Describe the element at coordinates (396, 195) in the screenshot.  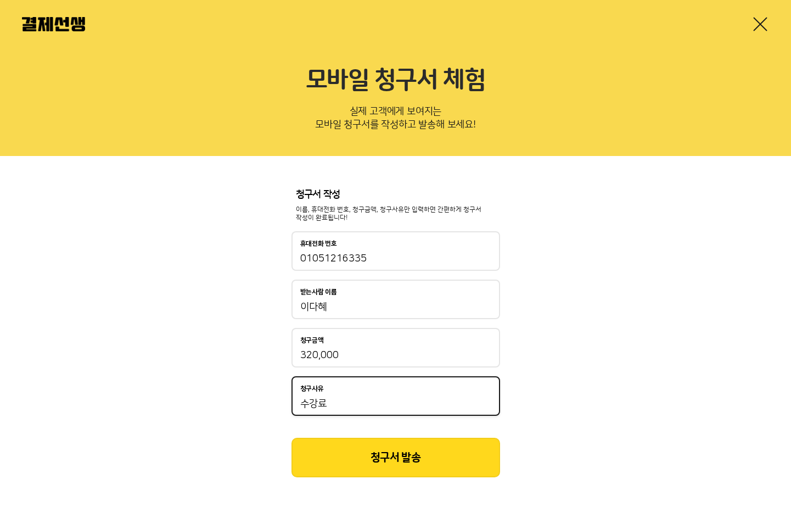
I see `p: 청구서 작성` at that location.